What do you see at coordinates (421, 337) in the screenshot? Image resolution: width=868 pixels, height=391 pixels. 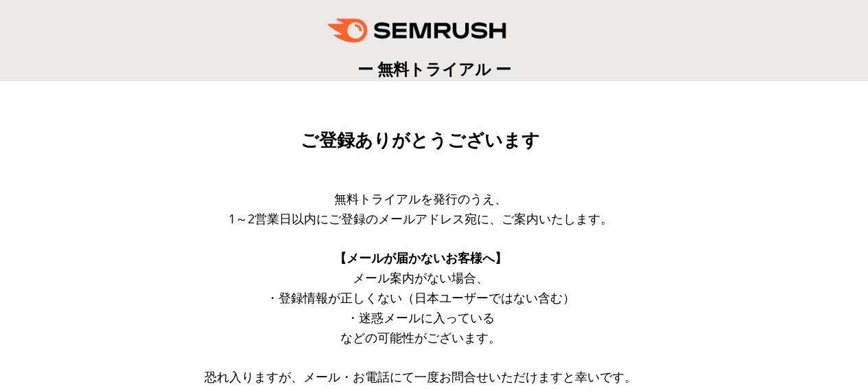 I see `span: などの可能性がございます。` at bounding box center [421, 337].